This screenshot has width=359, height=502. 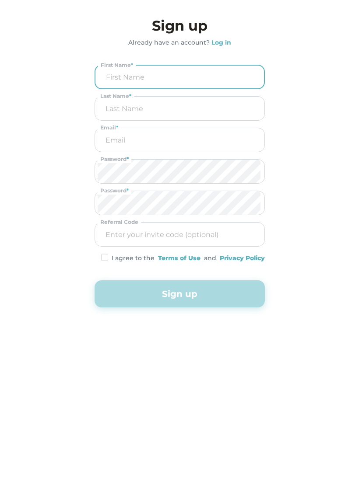 What do you see at coordinates (117, 65) in the screenshot?
I see `div: First Name` at bounding box center [117, 65].